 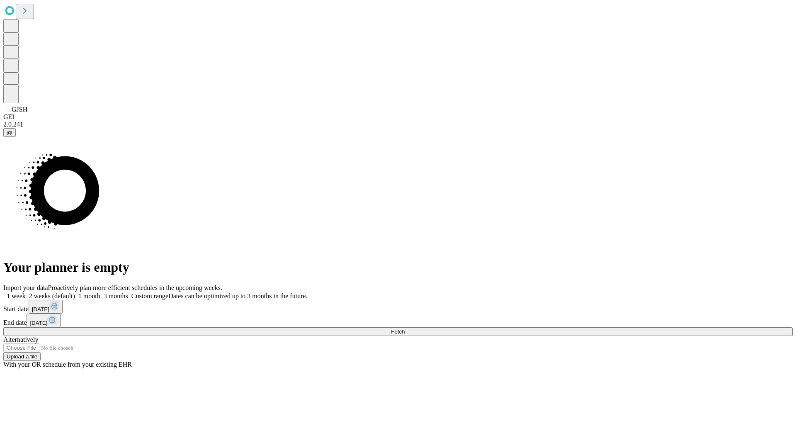 What do you see at coordinates (398, 117) in the screenshot?
I see `div: GEI` at bounding box center [398, 117].